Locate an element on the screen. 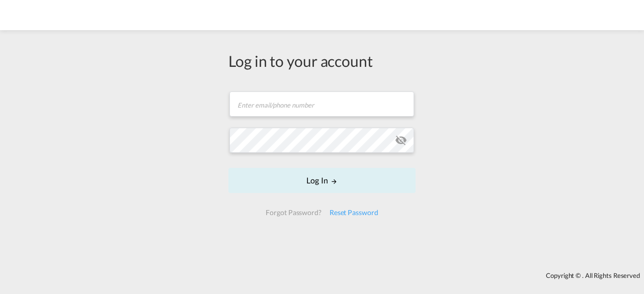  button: LOGIN is located at coordinates (322, 180).